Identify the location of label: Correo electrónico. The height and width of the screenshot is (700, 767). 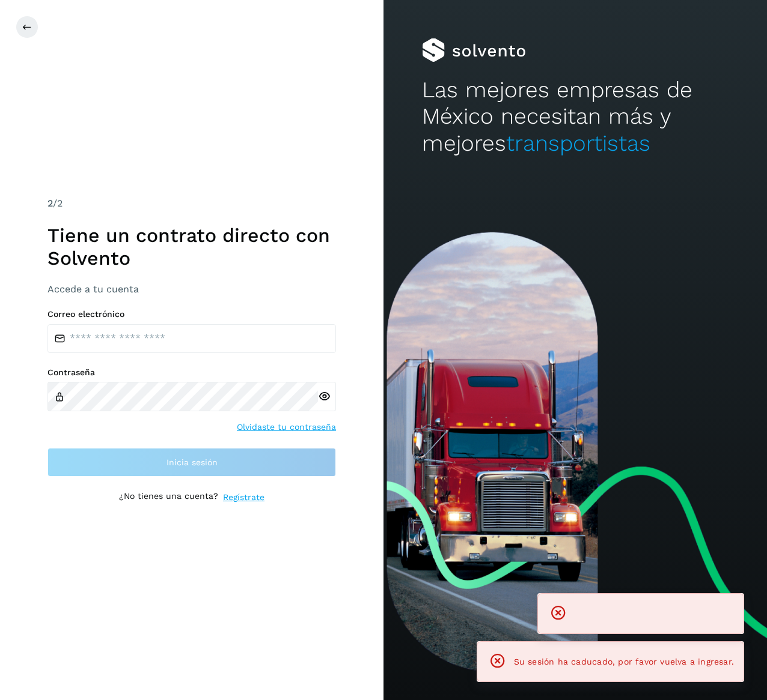
(192, 314).